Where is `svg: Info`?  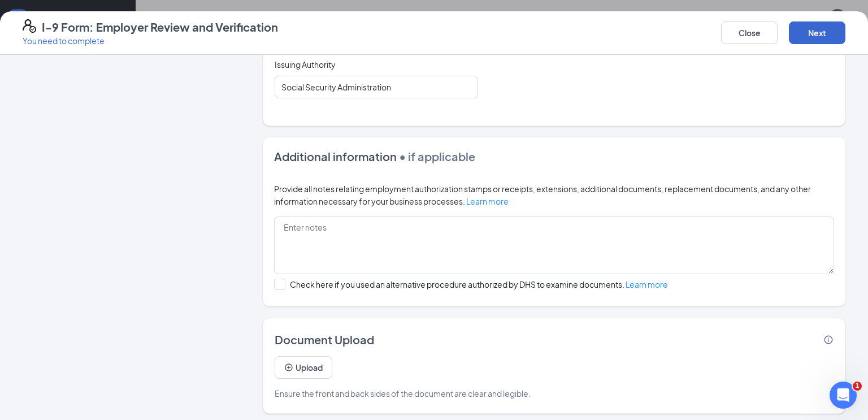 svg: Info is located at coordinates (828, 340).